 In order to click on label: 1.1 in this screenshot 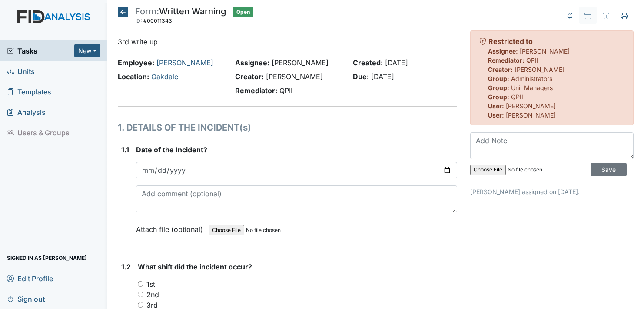, I will do `click(125, 150)`.